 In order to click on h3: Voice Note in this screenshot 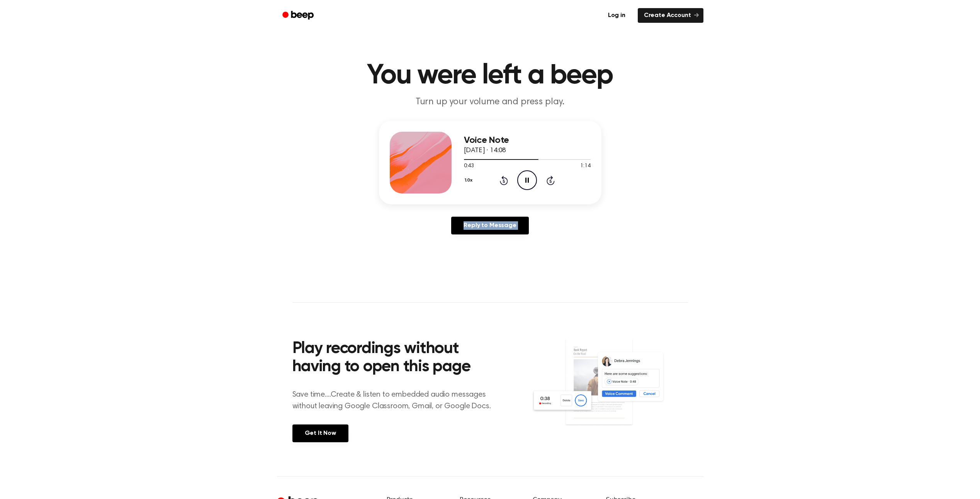, I will do `click(527, 140)`.